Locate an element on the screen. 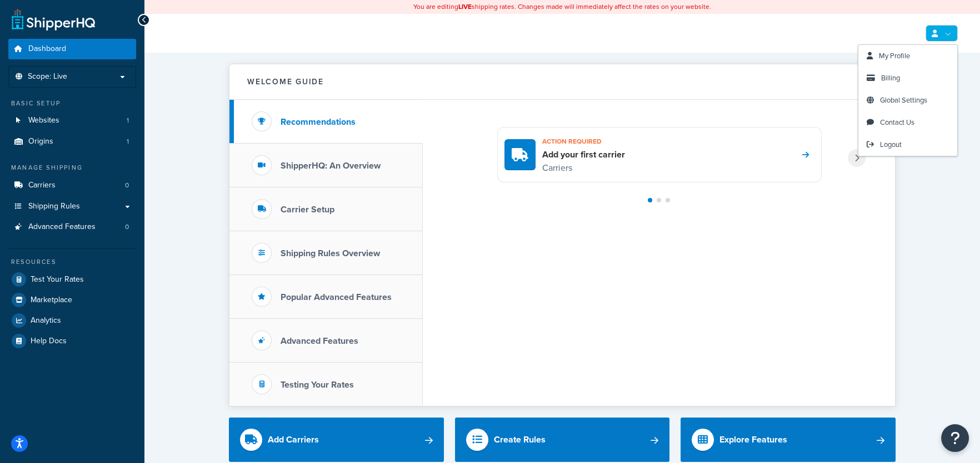 This screenshot has width=980, height=463. a: Create Rules is located at coordinates (562, 440).